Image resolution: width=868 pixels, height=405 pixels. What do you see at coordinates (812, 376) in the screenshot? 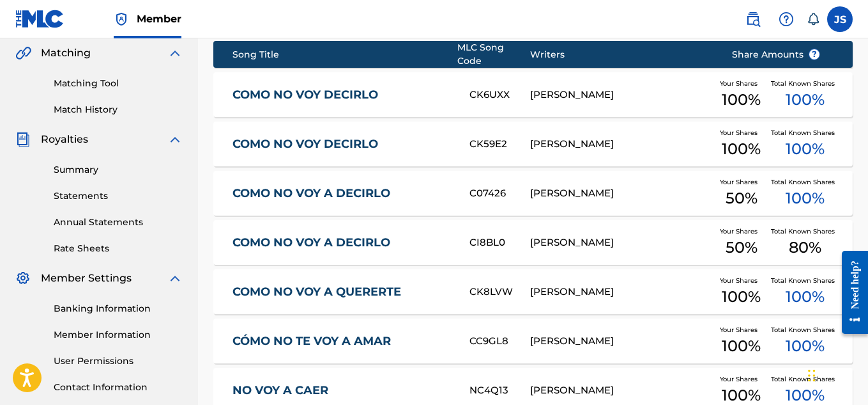
I see `div: Arrastrar` at bounding box center [812, 376].